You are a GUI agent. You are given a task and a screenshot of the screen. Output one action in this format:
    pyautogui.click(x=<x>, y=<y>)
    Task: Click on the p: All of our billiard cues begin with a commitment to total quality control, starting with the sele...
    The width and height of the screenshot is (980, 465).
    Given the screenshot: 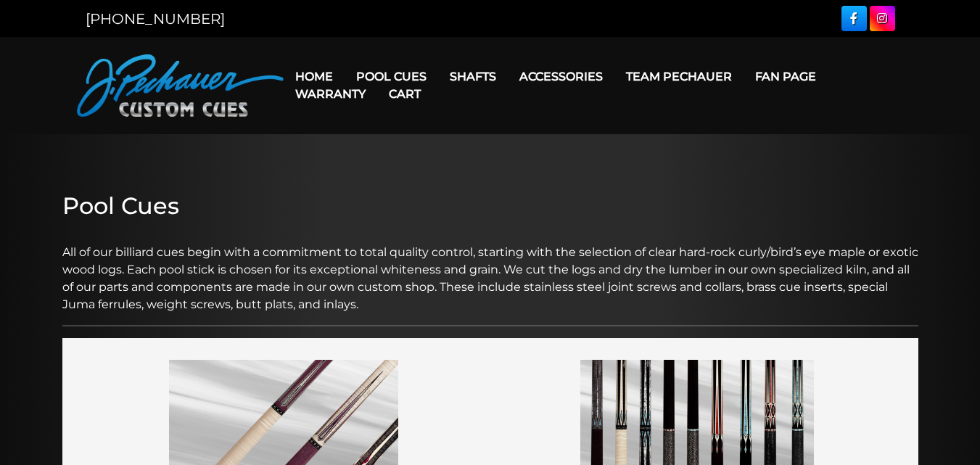 What is the action you would take?
    pyautogui.click(x=490, y=270)
    